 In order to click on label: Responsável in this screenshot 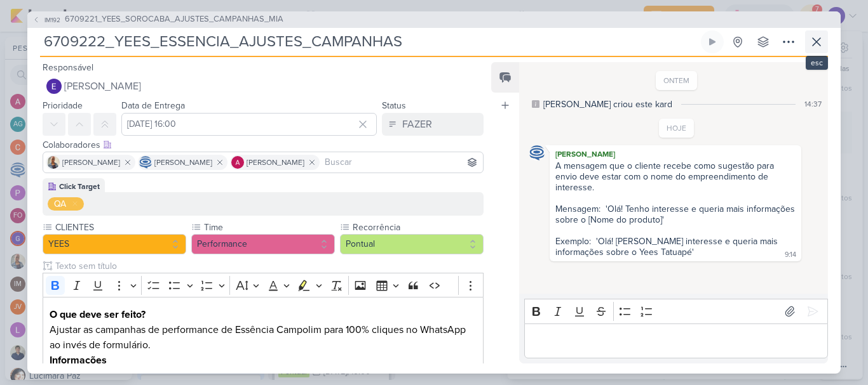, I will do `click(68, 68)`.